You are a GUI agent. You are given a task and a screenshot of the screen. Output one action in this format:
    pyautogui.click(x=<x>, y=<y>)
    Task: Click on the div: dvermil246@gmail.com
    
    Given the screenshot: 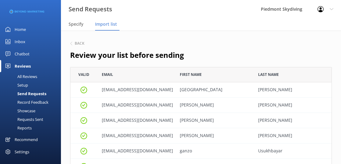 What is the action you would take?
    pyautogui.click(x=136, y=105)
    